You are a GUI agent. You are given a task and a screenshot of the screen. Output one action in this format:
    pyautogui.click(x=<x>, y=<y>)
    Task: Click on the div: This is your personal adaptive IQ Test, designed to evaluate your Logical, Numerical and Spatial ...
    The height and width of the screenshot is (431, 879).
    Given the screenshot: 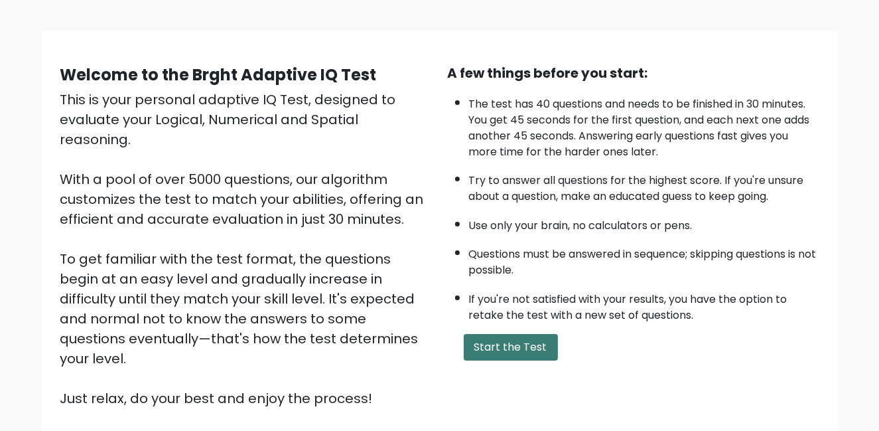 What is the action you would take?
    pyautogui.click(x=246, y=249)
    